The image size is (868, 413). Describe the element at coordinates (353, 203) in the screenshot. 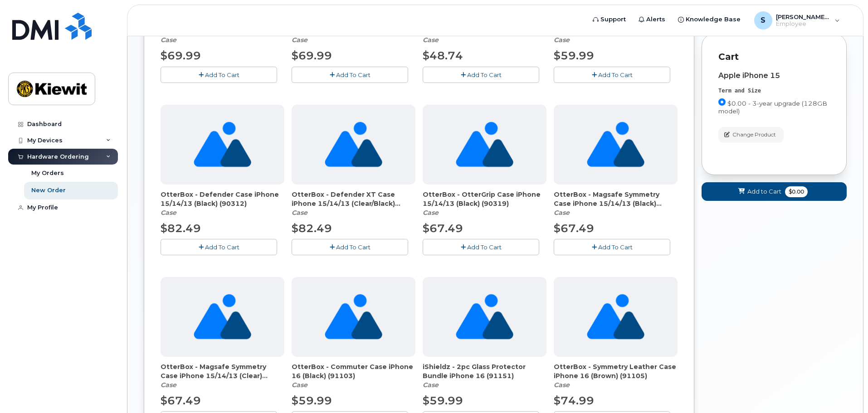

I see `div: OtterBox - Defender XT Case iPhone 15/14/13 (Clear/Black) (90313)` at that location.